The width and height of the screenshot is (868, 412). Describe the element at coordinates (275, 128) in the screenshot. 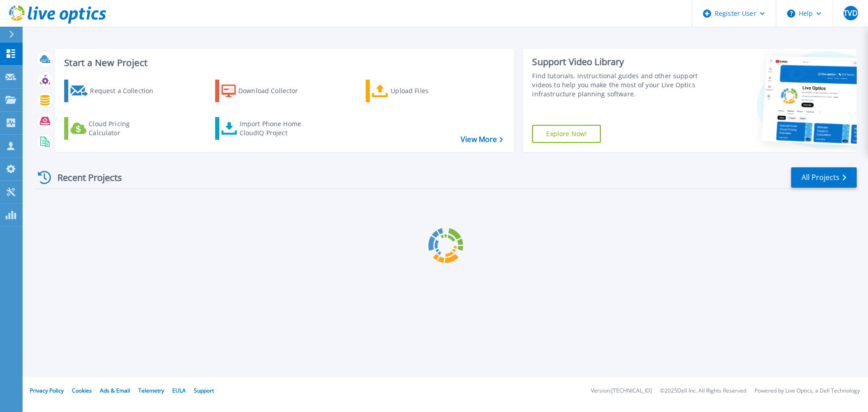

I see `div: Import Phone Home CloudIQ Project` at that location.